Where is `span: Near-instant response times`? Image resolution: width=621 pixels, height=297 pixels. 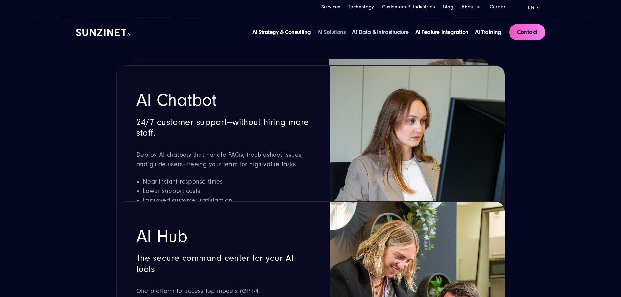
span: Near-instant response times is located at coordinates (183, 181).